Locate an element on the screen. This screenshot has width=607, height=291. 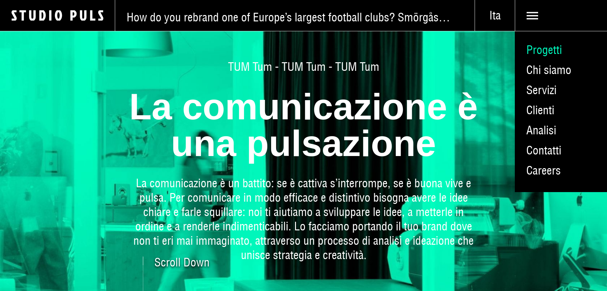
span: TUM Tum - TUM Tum - TUM Tum is located at coordinates (304, 67).